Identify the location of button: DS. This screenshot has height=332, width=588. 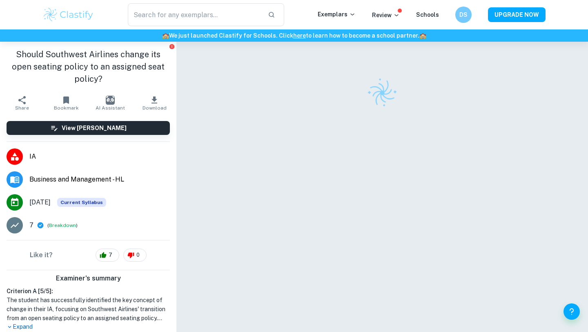
(464, 15).